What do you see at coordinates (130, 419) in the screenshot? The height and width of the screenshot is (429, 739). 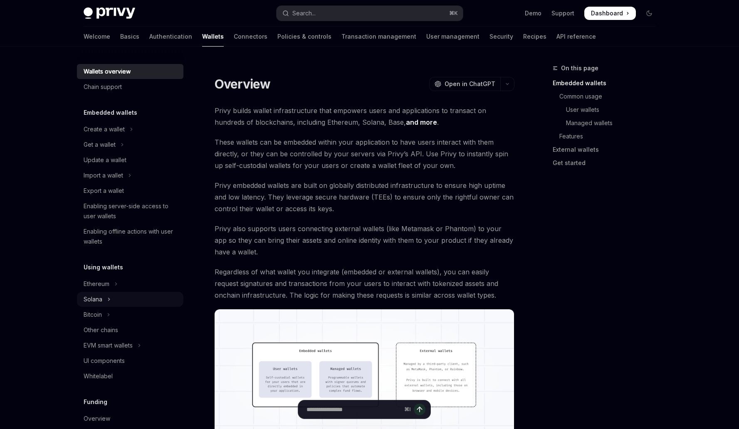 I see `a: Overview` at bounding box center [130, 419].